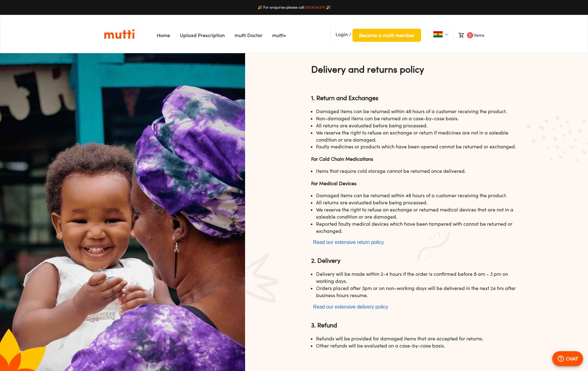 Image resolution: width=588 pixels, height=371 pixels. I want to click on button: Read our extensive delivery policy, so click(351, 307).